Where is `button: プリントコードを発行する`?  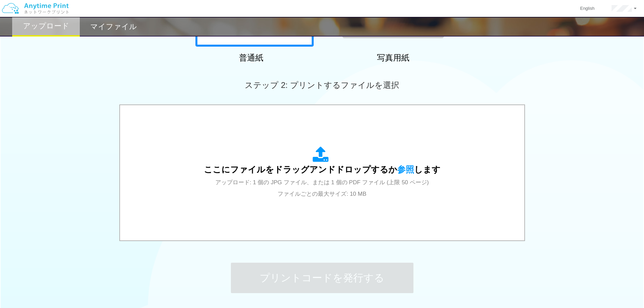
button: プリントコードを発行する is located at coordinates (322, 278).